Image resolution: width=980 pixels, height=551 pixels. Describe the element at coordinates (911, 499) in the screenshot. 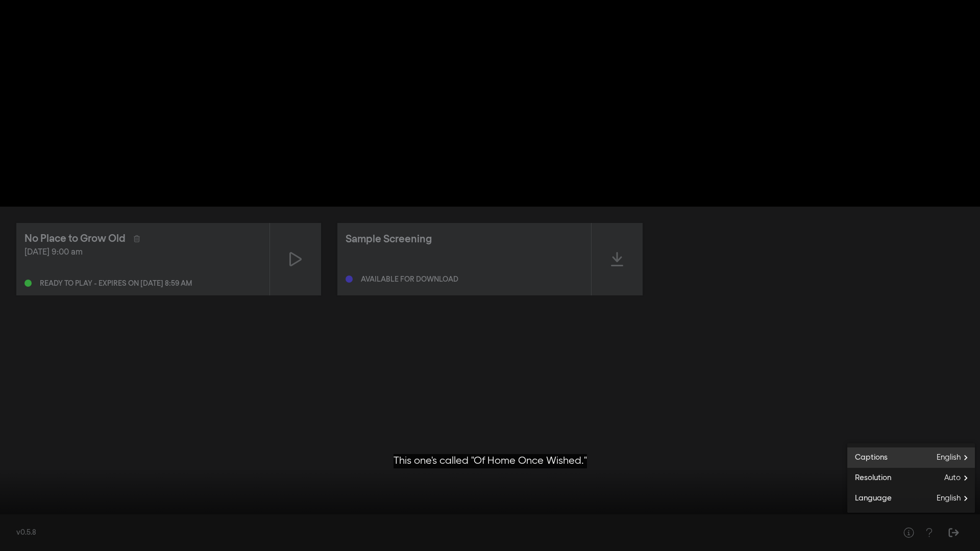

I see `button: Language` at that location.